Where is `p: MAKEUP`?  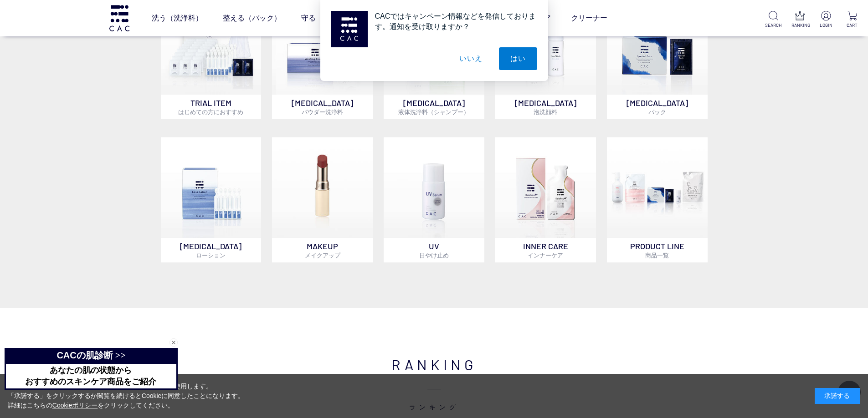 p: MAKEUP is located at coordinates (322, 250).